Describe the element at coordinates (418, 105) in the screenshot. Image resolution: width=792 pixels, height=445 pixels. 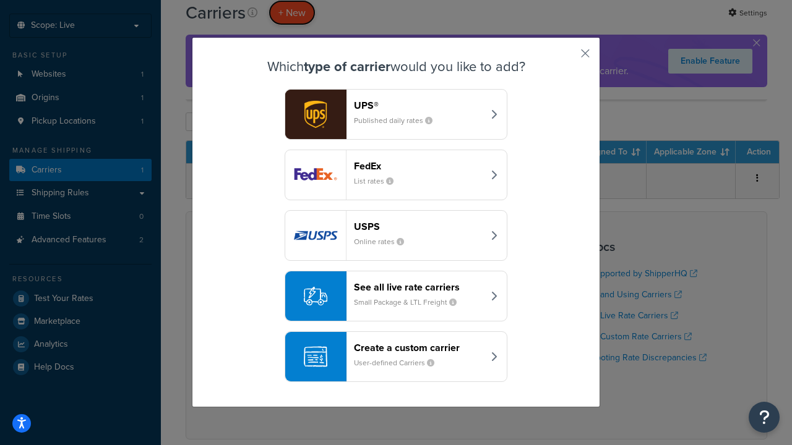
I see `header: UPS®` at that location.